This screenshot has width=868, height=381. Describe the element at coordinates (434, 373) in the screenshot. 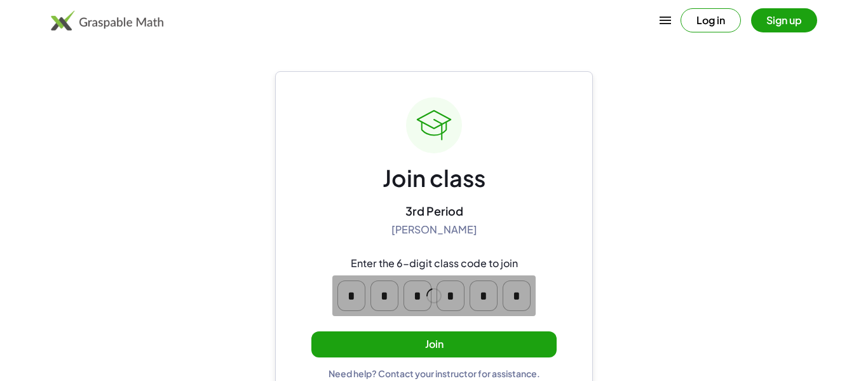

I see `div: Need help? Contact your instructor for assistance.` at that location.